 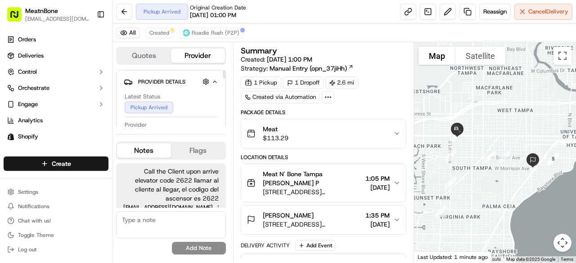 I want to click on button: Map camera controls, so click(x=563, y=243).